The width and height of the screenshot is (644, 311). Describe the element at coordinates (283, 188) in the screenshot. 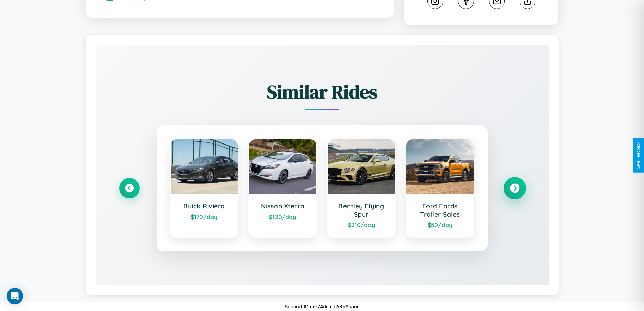

I see `a: Nissan Xterra$120/day` at that location.